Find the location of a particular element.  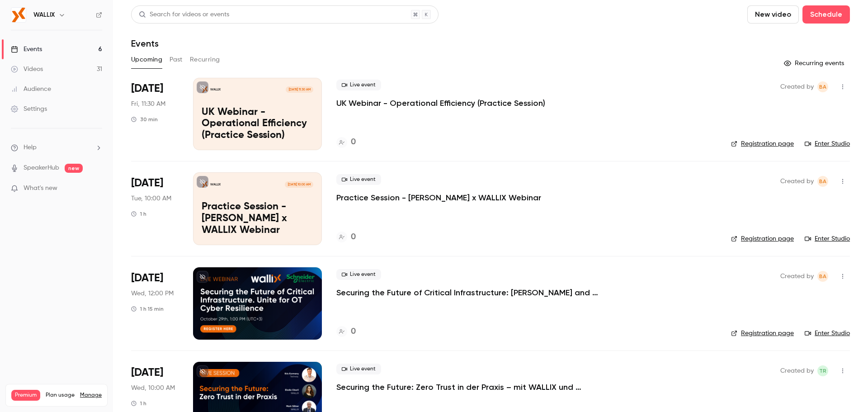

button: New video is located at coordinates (773, 14).